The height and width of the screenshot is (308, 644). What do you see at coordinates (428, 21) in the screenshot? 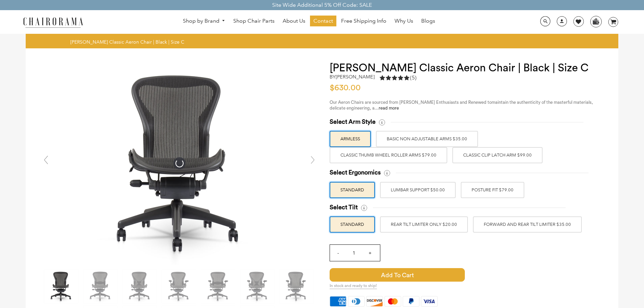
I see `a: Blogs` at bounding box center [428, 21].